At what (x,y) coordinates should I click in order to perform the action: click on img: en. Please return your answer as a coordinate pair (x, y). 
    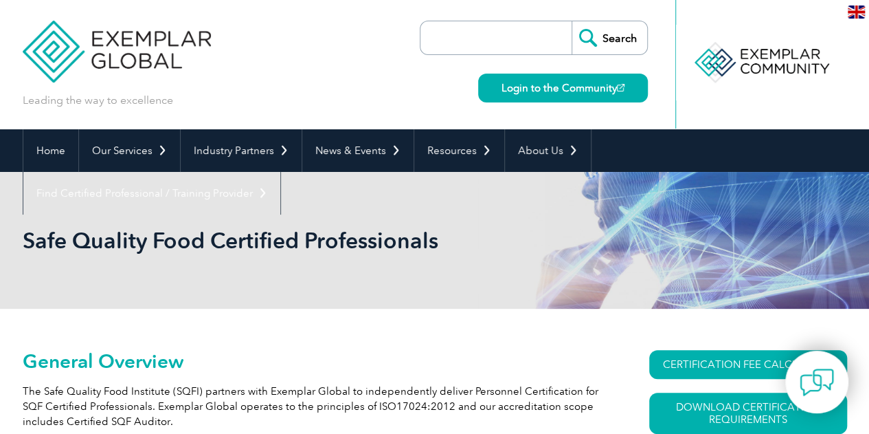
    Looking at the image, I should click on (856, 12).